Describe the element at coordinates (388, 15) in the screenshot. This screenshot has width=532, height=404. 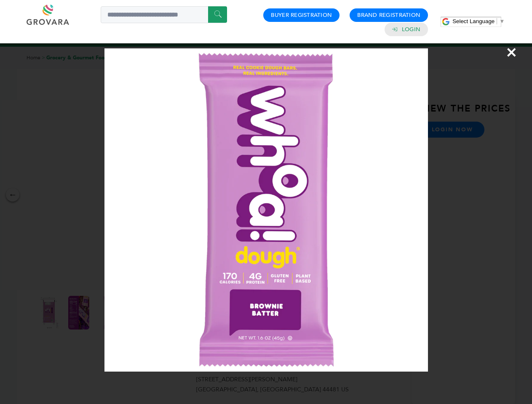
I see `a: Brand Registration` at that location.